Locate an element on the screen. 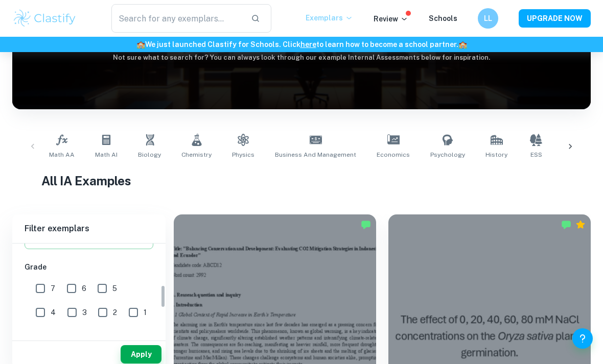  span: Business and Management is located at coordinates (316, 155).